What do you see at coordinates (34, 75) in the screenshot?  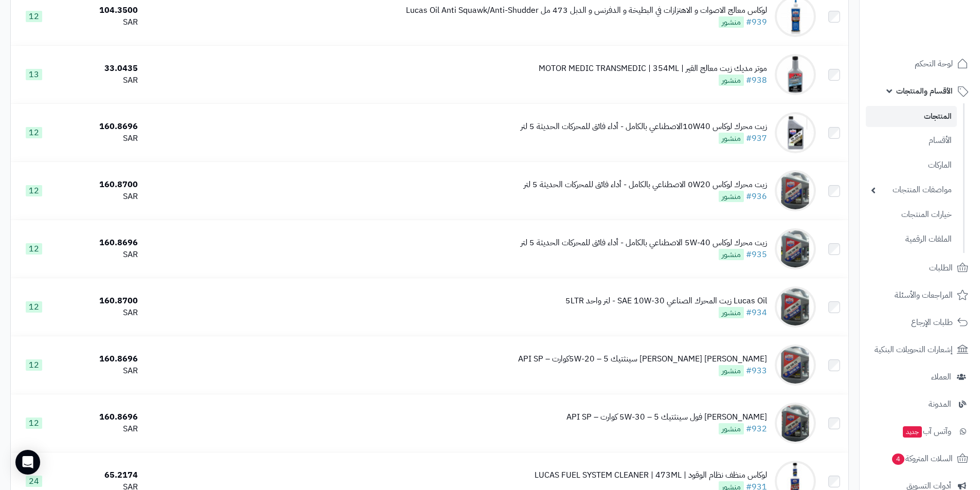 I see `span: 13` at bounding box center [34, 75].